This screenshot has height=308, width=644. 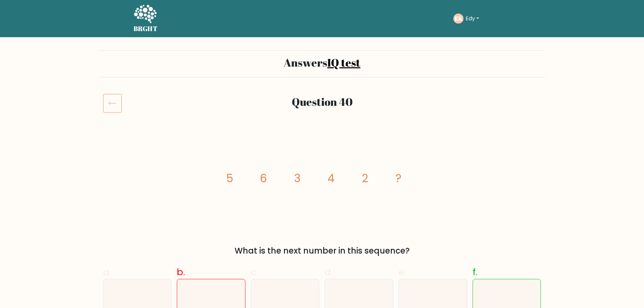 What do you see at coordinates (263, 178) in the screenshot?
I see `tspan: 6` at bounding box center [263, 178].